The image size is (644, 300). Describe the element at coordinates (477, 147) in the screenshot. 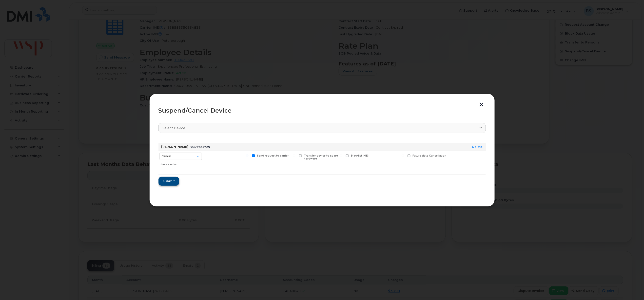

I see `a: Delete` at that location.